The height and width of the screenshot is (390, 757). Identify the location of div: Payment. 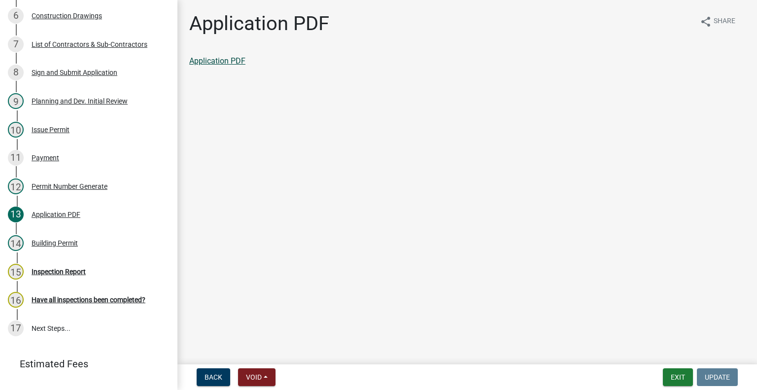
(45, 158).